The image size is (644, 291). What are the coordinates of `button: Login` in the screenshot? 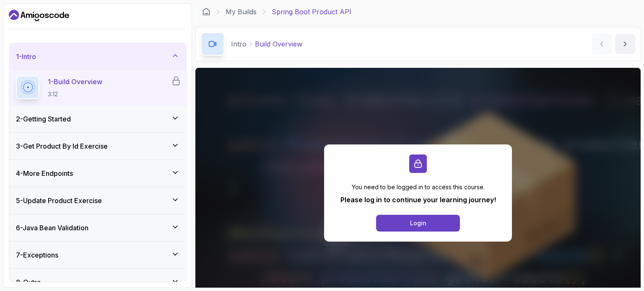 It's located at (418, 223).